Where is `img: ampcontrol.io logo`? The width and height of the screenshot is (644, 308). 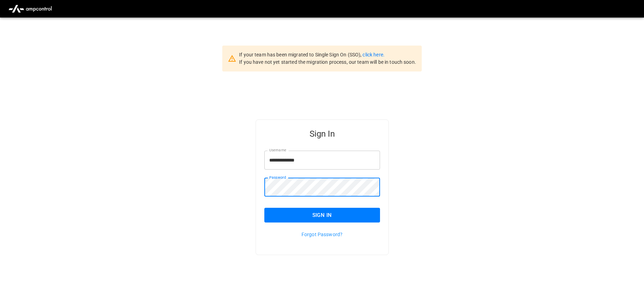
img: ampcontrol.io logo is located at coordinates (30, 9).